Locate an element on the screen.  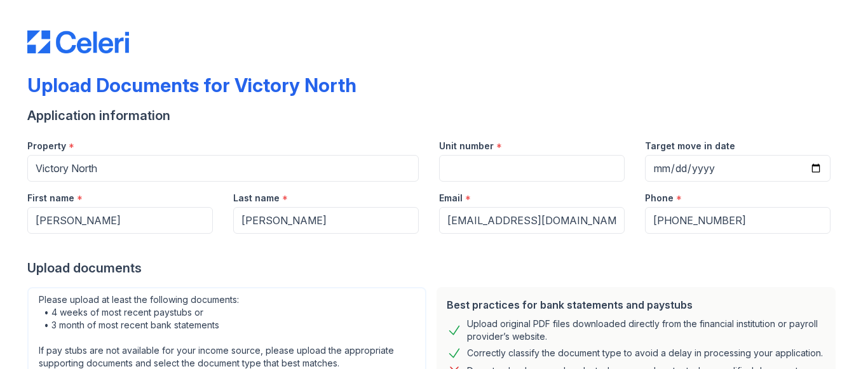
div: Correctly classify the document type to avoid a delay in processing your application. is located at coordinates (645, 353).